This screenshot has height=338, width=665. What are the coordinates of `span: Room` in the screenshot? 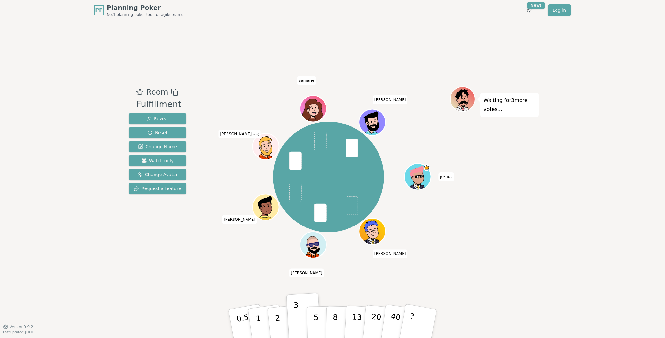 It's located at (157, 92).